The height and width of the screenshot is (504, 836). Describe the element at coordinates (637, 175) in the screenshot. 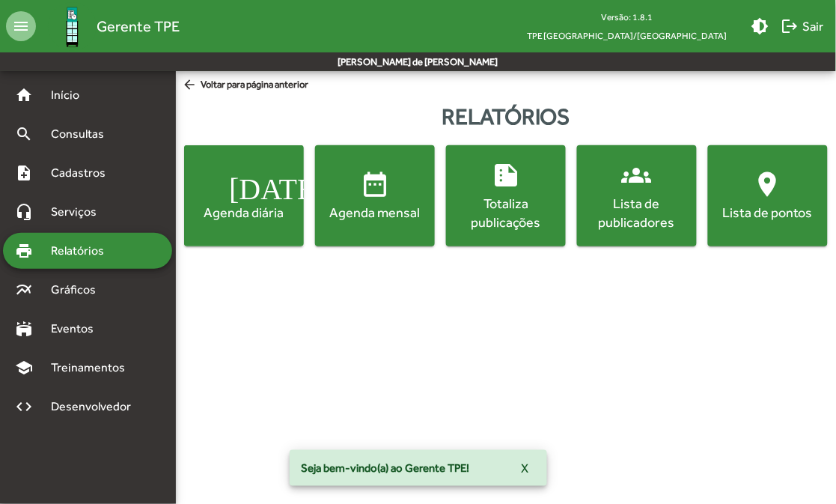

I see `mat-icon: groups` at that location.